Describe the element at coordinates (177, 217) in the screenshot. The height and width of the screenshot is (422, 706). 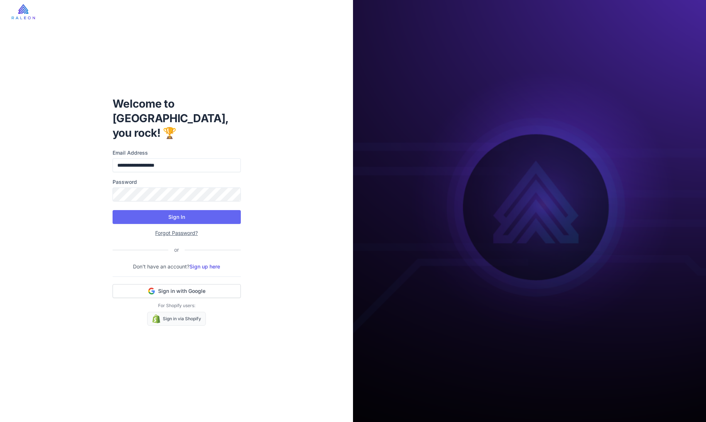
I see `button: Sign In` at that location.